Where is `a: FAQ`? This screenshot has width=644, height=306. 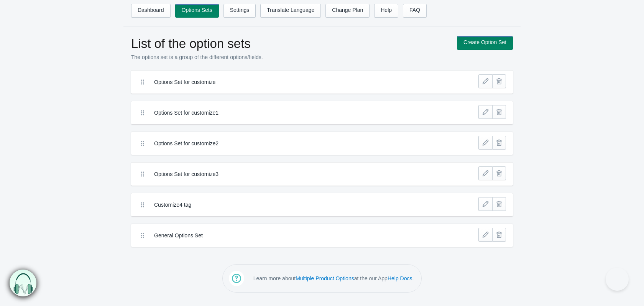 a: FAQ is located at coordinates (414, 11).